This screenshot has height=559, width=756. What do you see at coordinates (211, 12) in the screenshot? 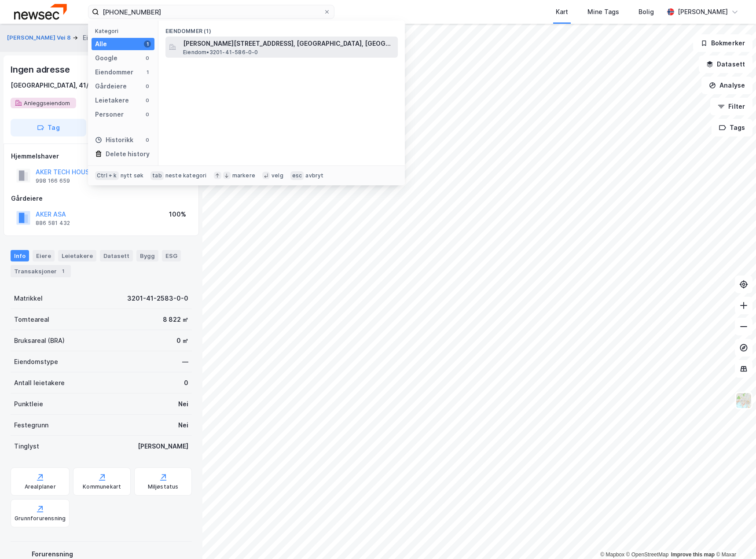
I see `input: Søk på adresse, matrikkel, gårdeiere, leietakere eller personer` at bounding box center [211, 12].